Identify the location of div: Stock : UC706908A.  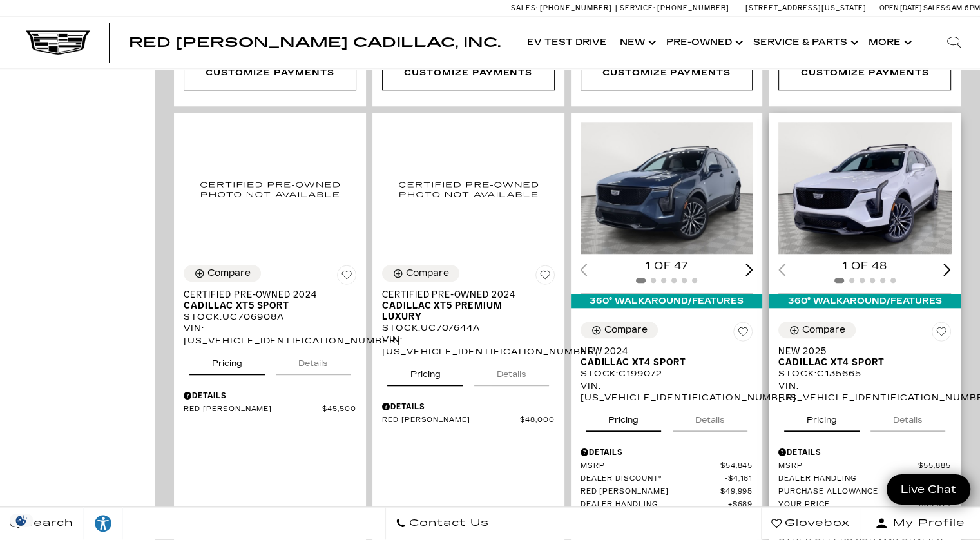
(270, 317).